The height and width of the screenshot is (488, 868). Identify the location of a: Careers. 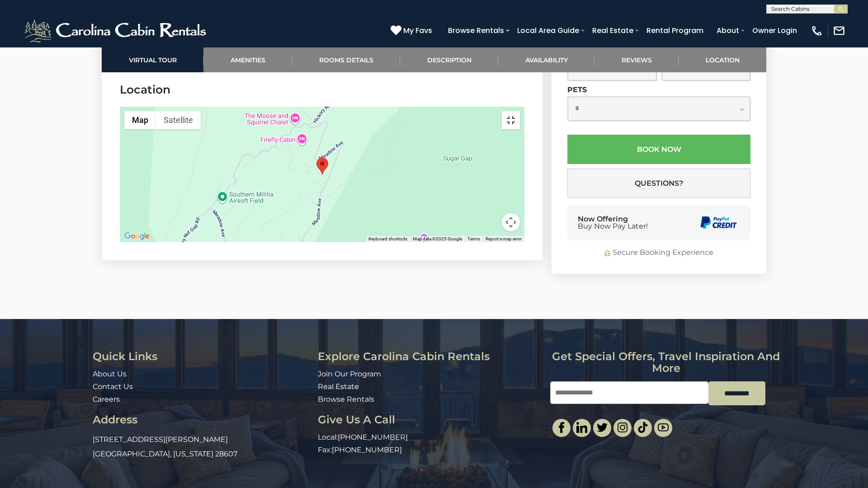
(107, 399).